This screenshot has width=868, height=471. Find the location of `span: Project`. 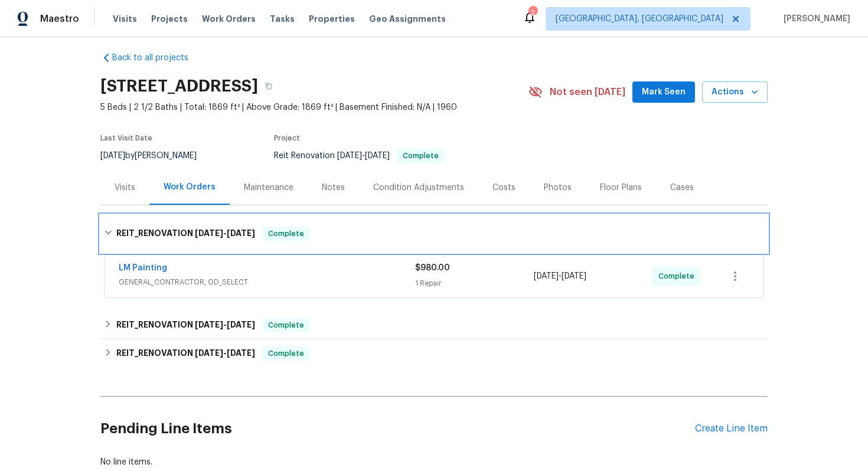

span: Project is located at coordinates (287, 138).